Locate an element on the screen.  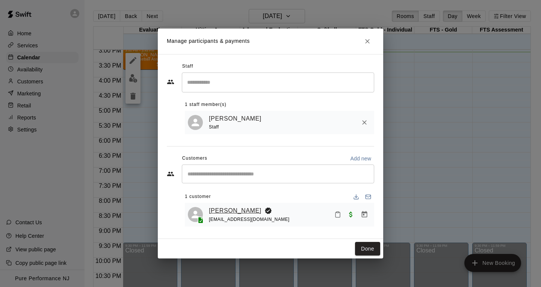
div: Matthew LaRose is located at coordinates (195, 215).